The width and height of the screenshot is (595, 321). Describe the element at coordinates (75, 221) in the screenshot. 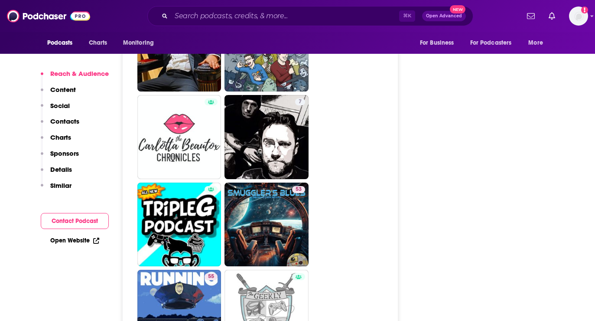

I see `button: Contact Podcast` at that location.